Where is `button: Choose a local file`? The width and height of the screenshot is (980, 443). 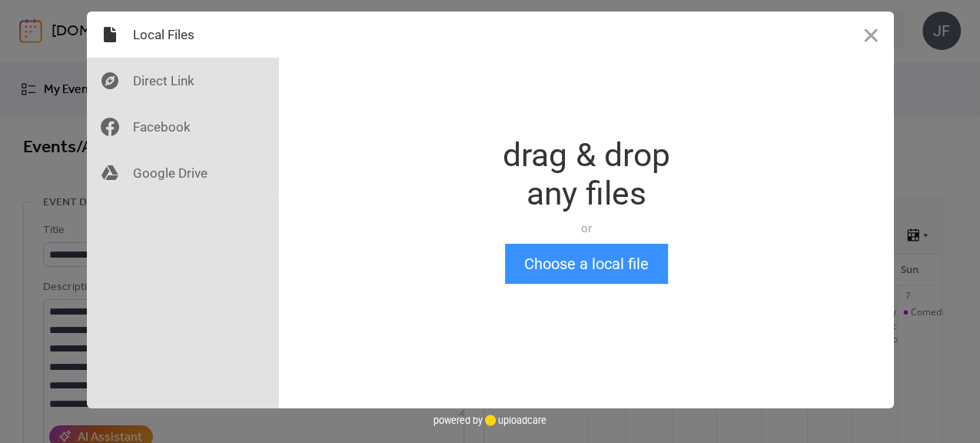
button: Choose a local file is located at coordinates (586, 263).